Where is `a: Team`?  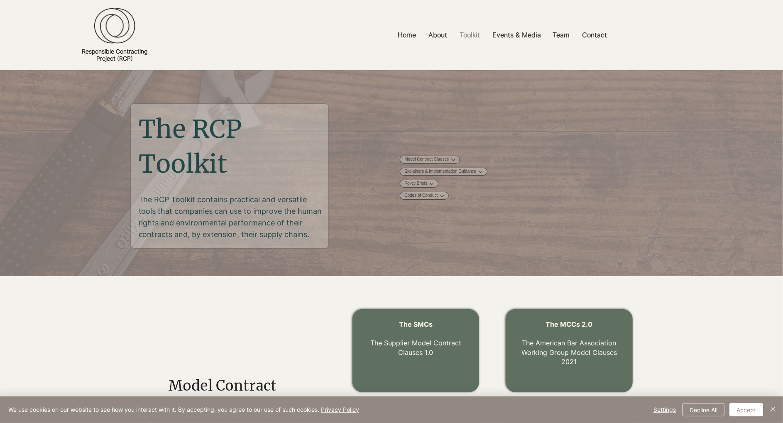
a: Team is located at coordinates (561, 35).